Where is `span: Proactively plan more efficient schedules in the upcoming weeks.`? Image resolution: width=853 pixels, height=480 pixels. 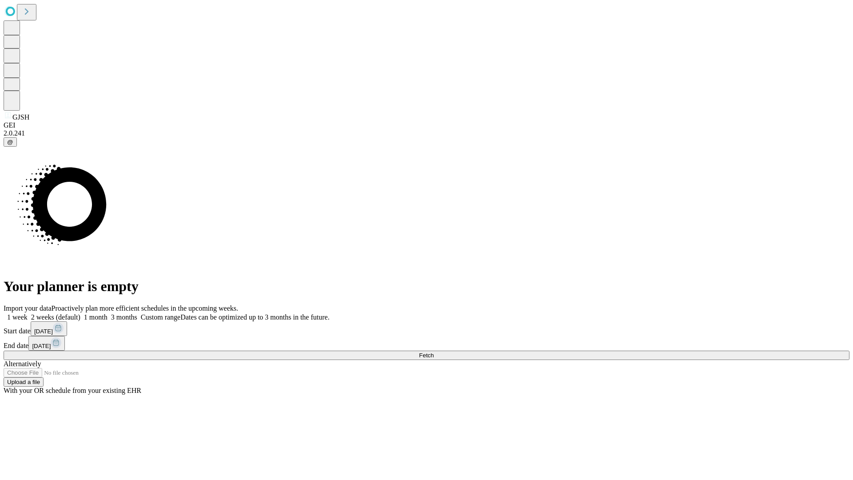
span: Proactively plan more efficient schedules in the upcoming weeks. is located at coordinates (145, 308).